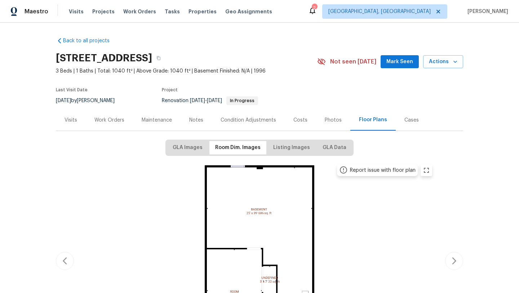 The height and width of the screenshot is (293, 519). I want to click on span: Geo Assignments, so click(249, 12).